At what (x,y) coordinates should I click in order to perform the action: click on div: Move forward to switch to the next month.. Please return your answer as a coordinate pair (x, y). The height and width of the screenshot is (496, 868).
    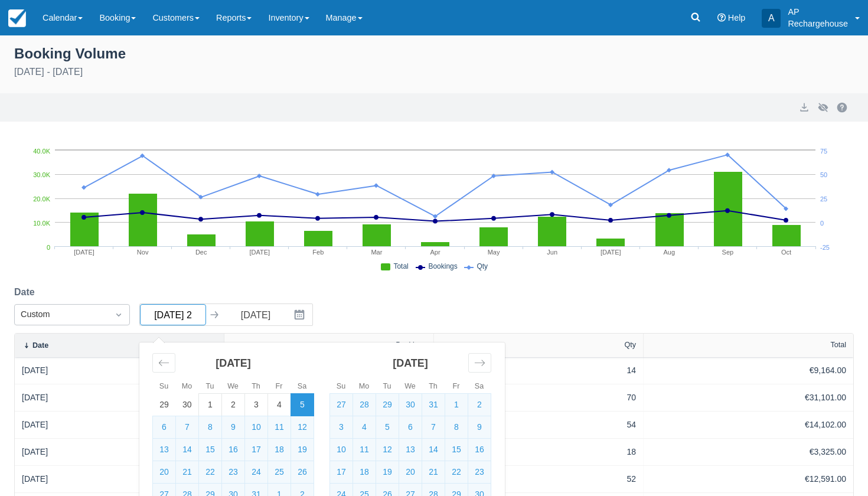
    Looking at the image, I should click on (480, 363).